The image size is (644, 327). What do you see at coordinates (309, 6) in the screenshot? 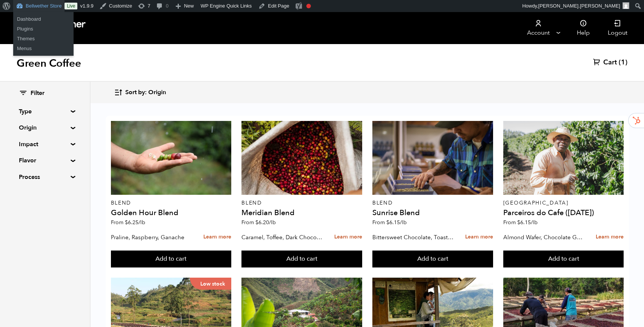
I see `div: Focus keyphrase not set` at bounding box center [309, 6].